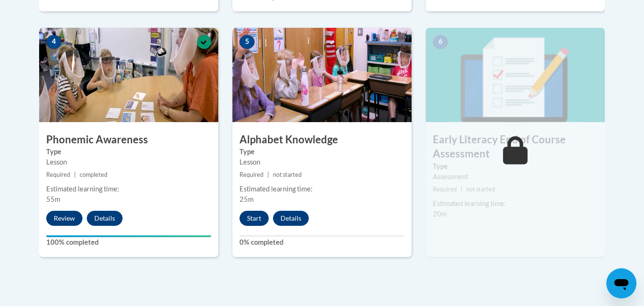  What do you see at coordinates (515, 147) in the screenshot?
I see `h3: Early Literacy End of Course Assessment` at bounding box center [515, 147].